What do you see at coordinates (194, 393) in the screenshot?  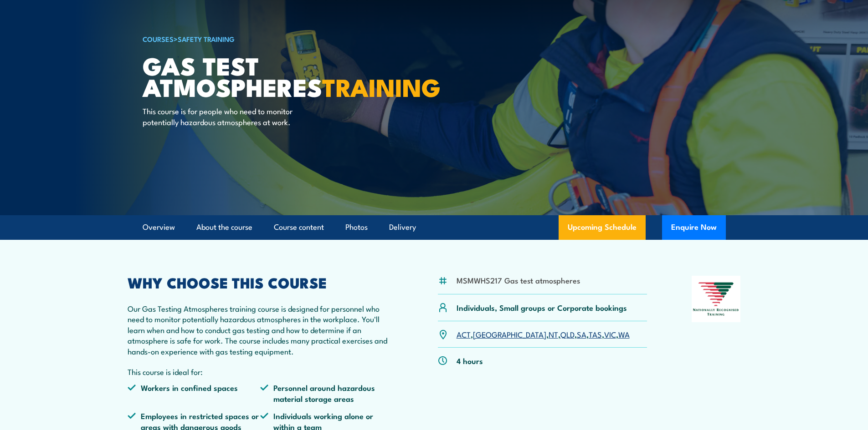 I see `li: Workers in confined spaces` at bounding box center [194, 393].